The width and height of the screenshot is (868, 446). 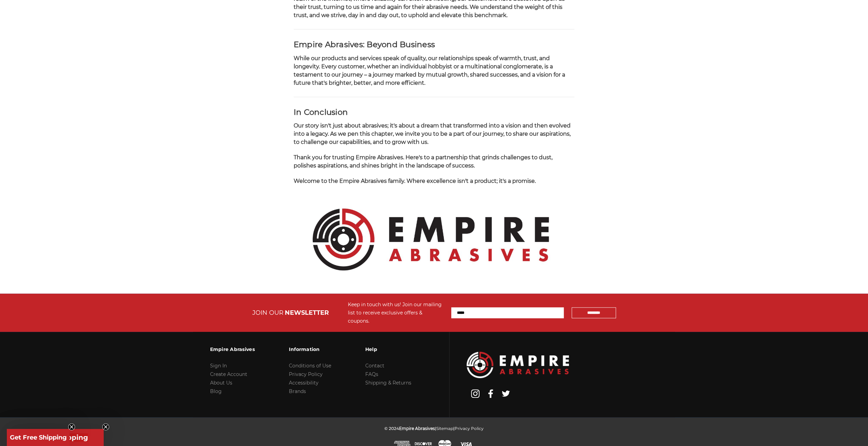 What do you see at coordinates (307, 312) in the screenshot?
I see `span: NEWSLETTER` at bounding box center [307, 312].